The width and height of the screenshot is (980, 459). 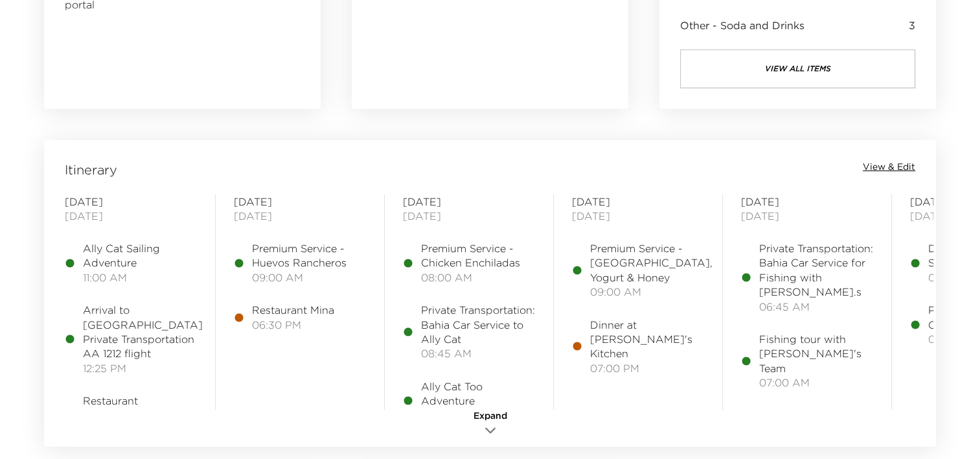 I want to click on button: view all items, so click(x=797, y=69).